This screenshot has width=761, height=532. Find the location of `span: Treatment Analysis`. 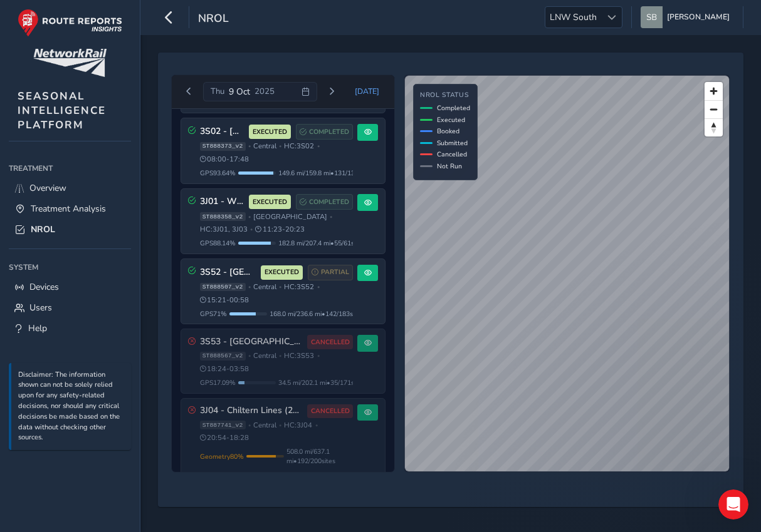

span: Treatment Analysis is located at coordinates (69, 209).